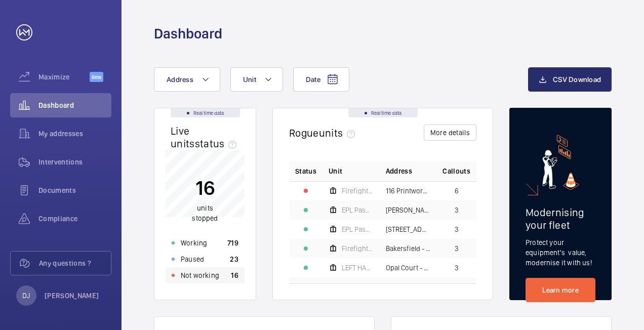 Image resolution: width=644 pixels, height=330 pixels. I want to click on span: Date, so click(313, 79).